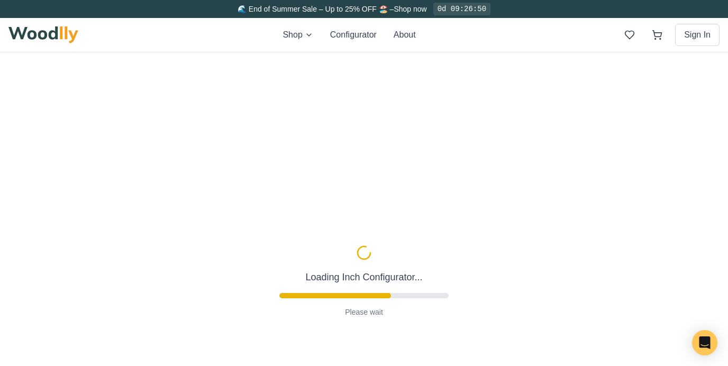 The width and height of the screenshot is (728, 366). I want to click on button: Sign In, so click(697, 35).